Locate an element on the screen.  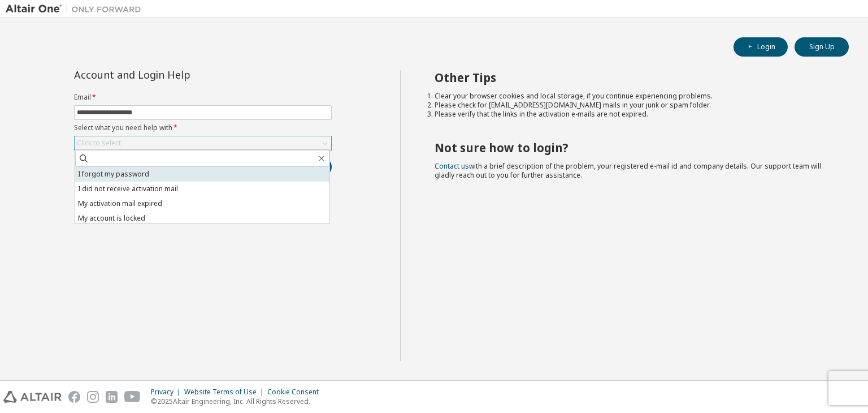
img: youtube.svg is located at coordinates (132, 396).